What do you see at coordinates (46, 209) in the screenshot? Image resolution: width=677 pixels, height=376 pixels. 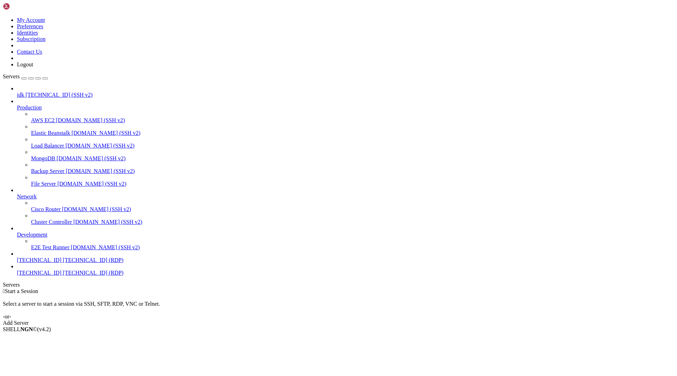 I see `span: Cisco Router` at bounding box center [46, 209].